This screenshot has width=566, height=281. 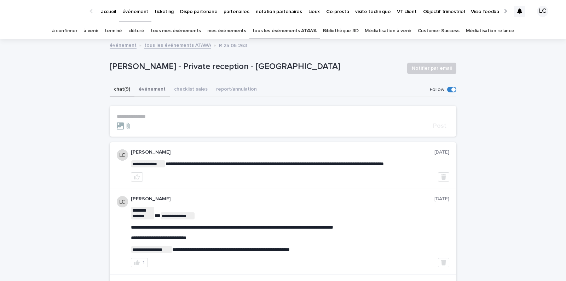 I want to click on p: R 25 05 263, so click(x=233, y=45).